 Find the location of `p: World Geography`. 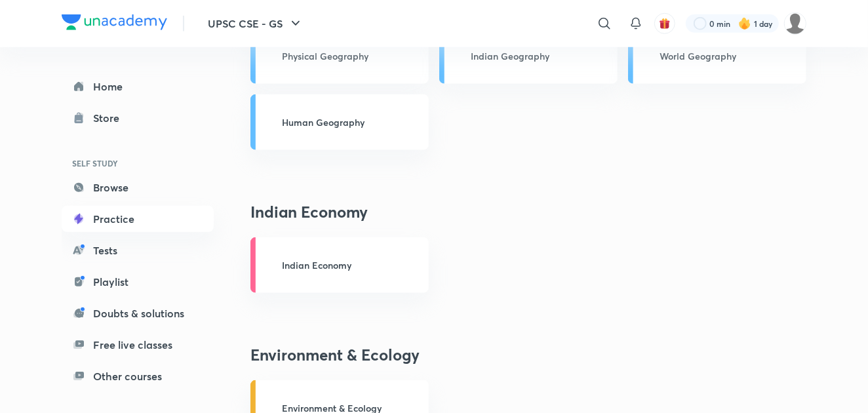

p: World Geography is located at coordinates (722, 56).